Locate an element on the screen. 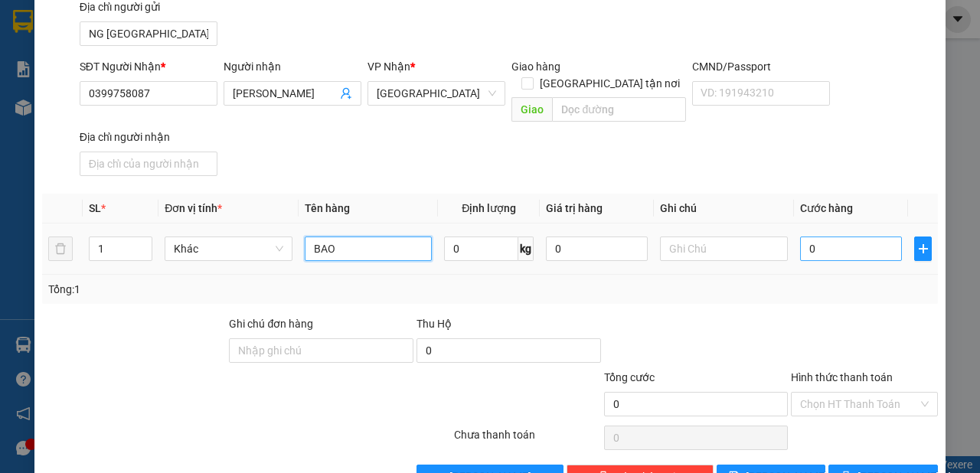 The image size is (980, 473). div: Địa chỉ người nhận is located at coordinates (149, 137).